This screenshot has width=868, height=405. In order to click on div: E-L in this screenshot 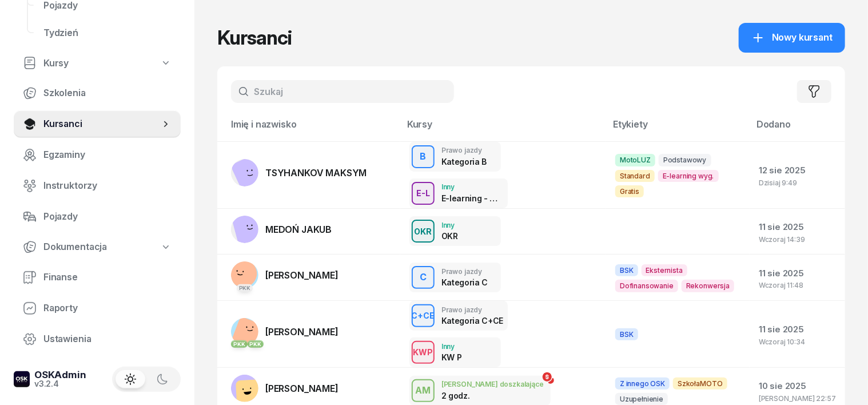, I will do `click(423, 193)`.